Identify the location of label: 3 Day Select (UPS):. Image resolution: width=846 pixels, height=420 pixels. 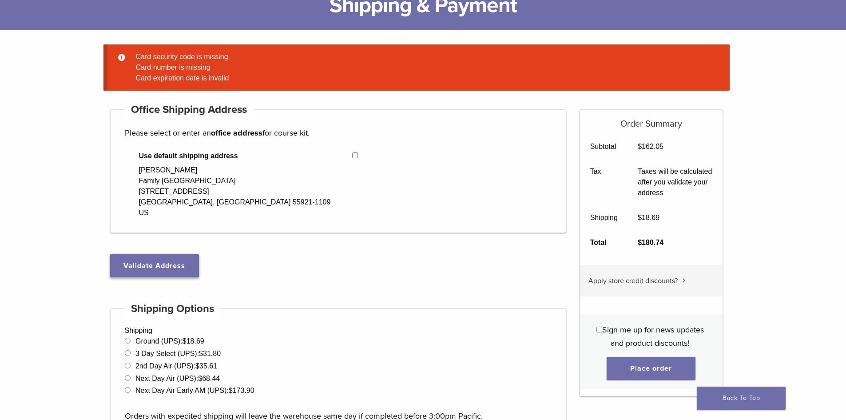
(178, 353).